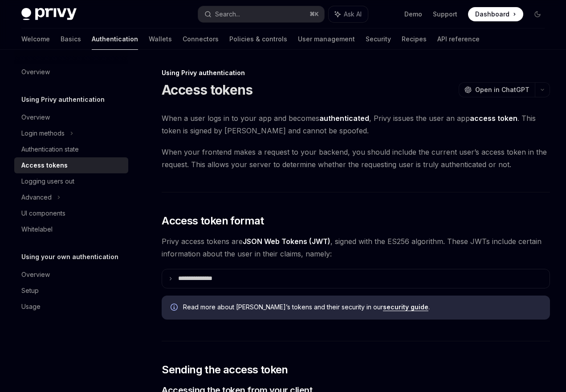 This screenshot has width=566, height=392. Describe the element at coordinates (115, 39) in the screenshot. I see `a: Authentication` at that location.